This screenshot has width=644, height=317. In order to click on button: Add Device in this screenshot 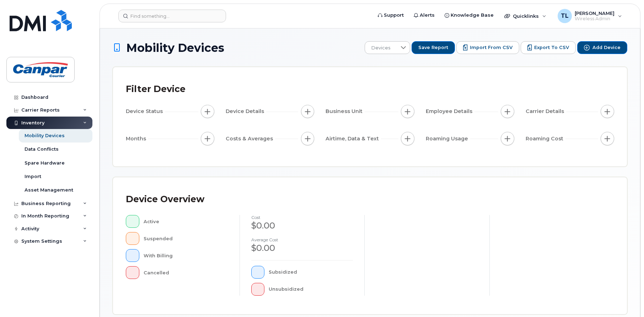, I will do `click(602, 47)`.